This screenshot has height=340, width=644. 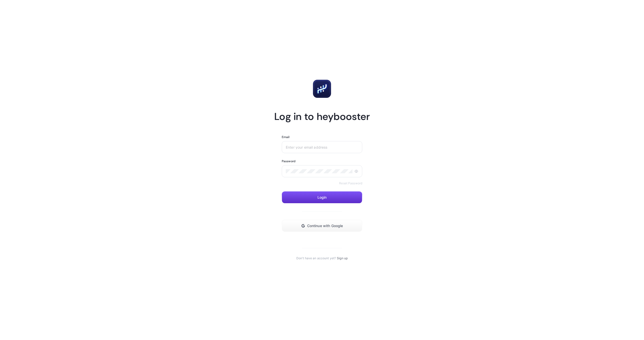 I want to click on span: Login, so click(x=322, y=198).